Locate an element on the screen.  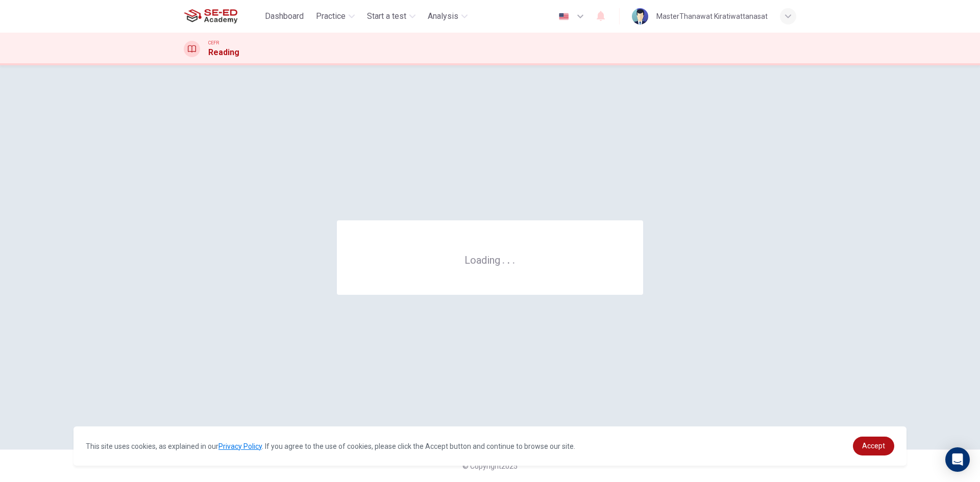
h6: Loading is located at coordinates (490, 260).